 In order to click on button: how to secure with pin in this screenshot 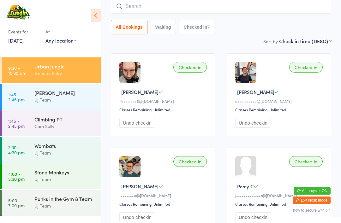, I will do `click(312, 211)`.